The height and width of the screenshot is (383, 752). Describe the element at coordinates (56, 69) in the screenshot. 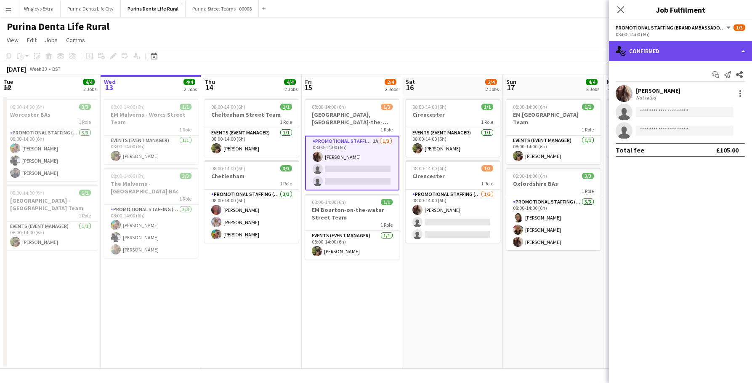

I see `div: BST` at that location.